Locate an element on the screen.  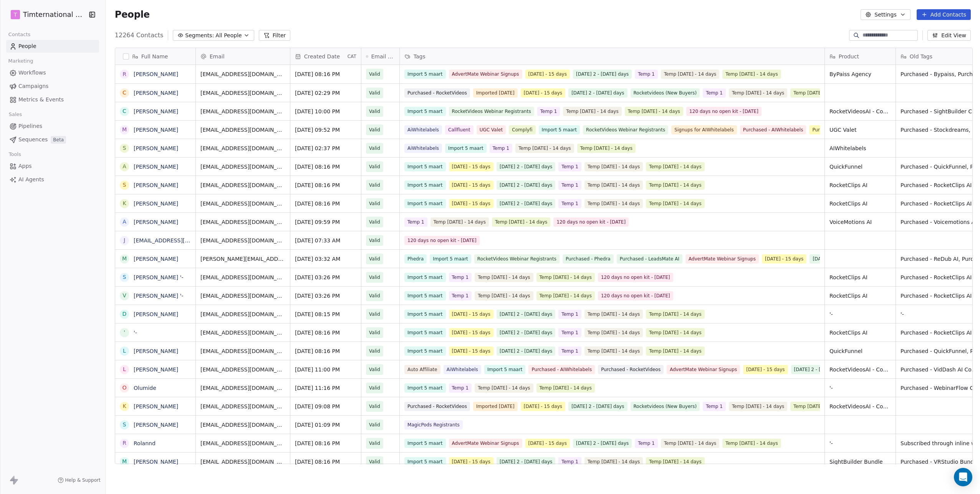
span: Email is located at coordinates (217, 56).